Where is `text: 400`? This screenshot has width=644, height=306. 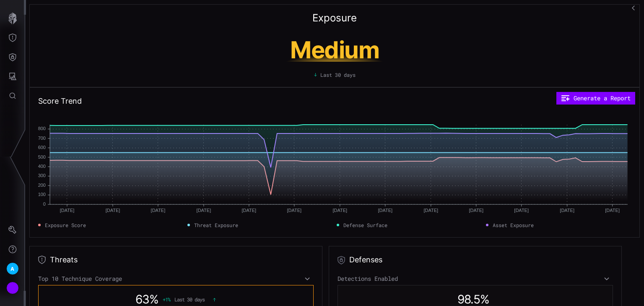 text: 400 is located at coordinates (42, 166).